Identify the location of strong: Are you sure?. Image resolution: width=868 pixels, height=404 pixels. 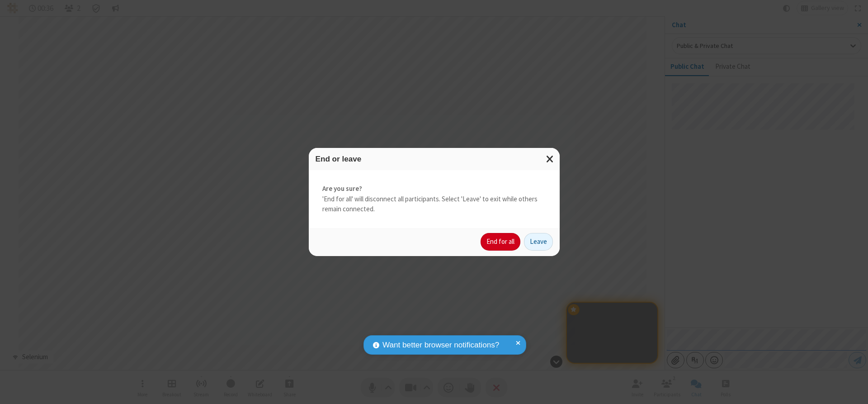
(434, 189).